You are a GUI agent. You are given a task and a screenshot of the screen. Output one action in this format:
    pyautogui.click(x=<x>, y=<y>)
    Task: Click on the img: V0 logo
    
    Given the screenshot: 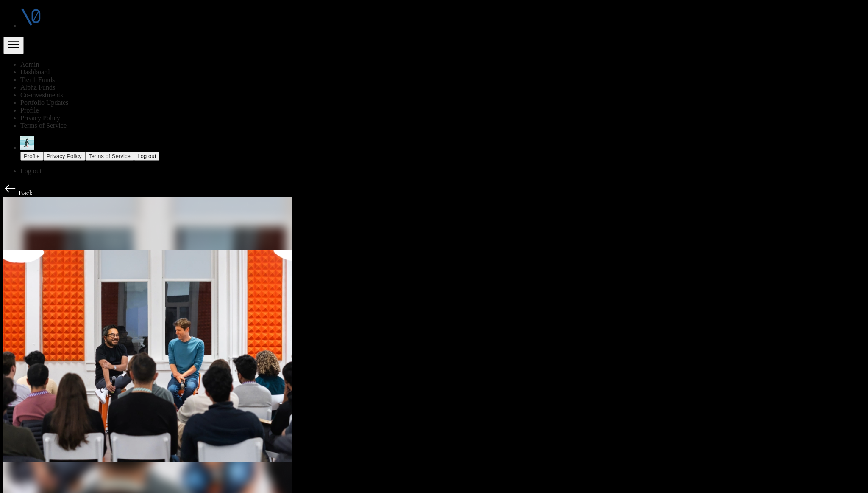 What is the action you would take?
    pyautogui.click(x=31, y=17)
    